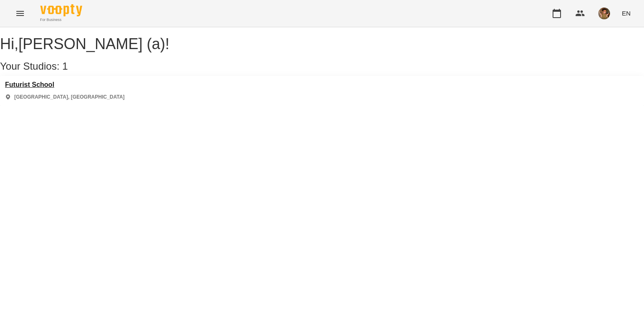  What do you see at coordinates (604, 13) in the screenshot?
I see `img: 166010c4e833d35833869840c76da126.jpeg` at bounding box center [604, 13].